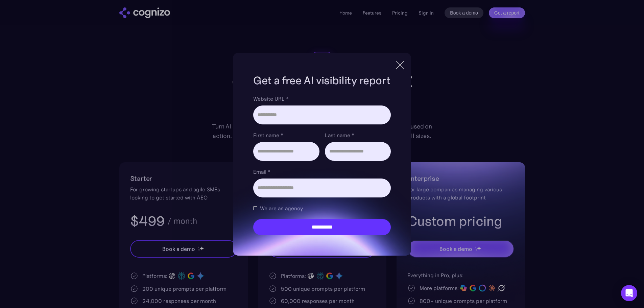 The height and width of the screenshot is (308, 644). I want to click on h1: Get a free AI visibility report, so click(322, 80).